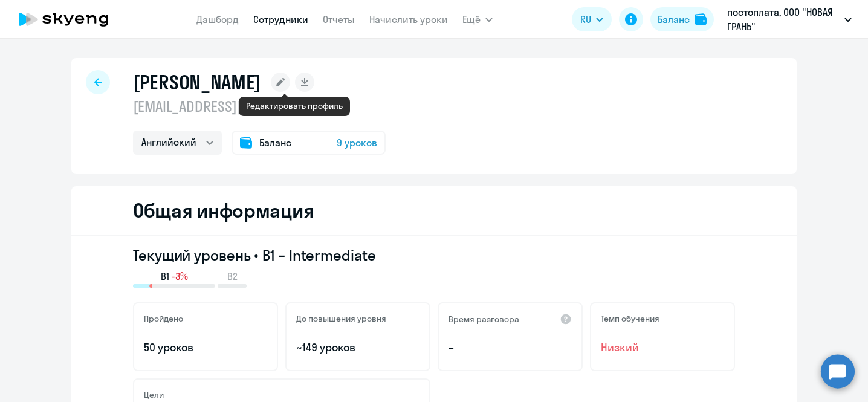 The image size is (868, 402). I want to click on span: RU, so click(586, 20).